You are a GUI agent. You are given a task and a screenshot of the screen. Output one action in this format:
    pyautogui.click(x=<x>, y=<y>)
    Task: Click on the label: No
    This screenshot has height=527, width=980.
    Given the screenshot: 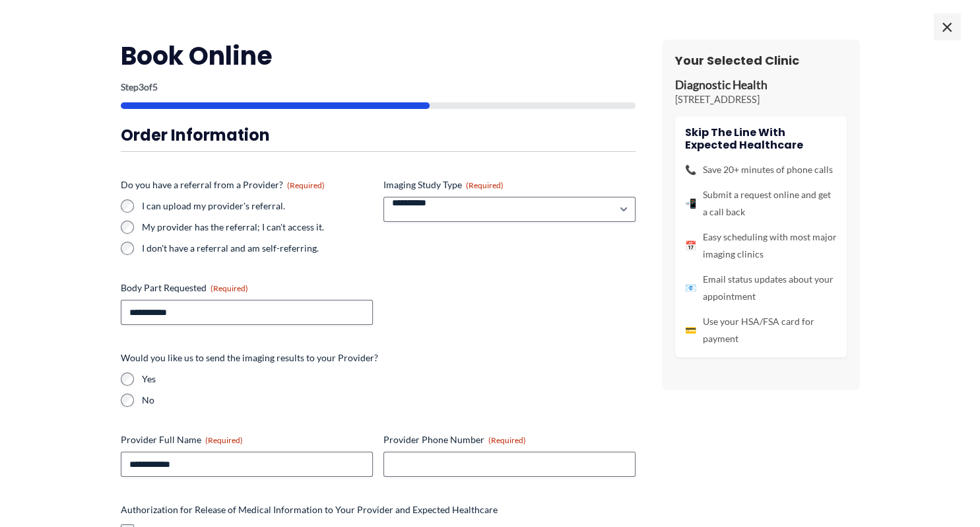 What is the action you would take?
    pyautogui.click(x=389, y=400)
    